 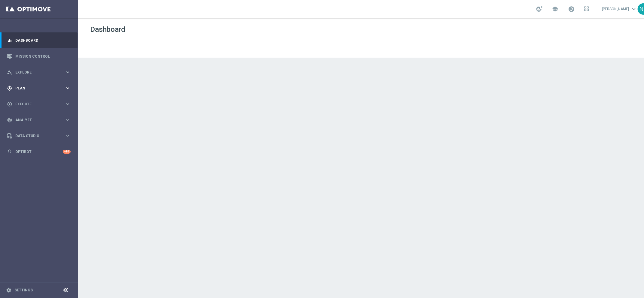 I want to click on a: Mission Control, so click(x=43, y=56).